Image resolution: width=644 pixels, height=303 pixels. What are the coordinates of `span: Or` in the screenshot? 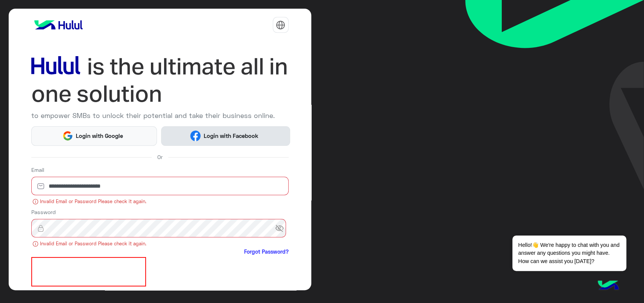 It's located at (160, 157).